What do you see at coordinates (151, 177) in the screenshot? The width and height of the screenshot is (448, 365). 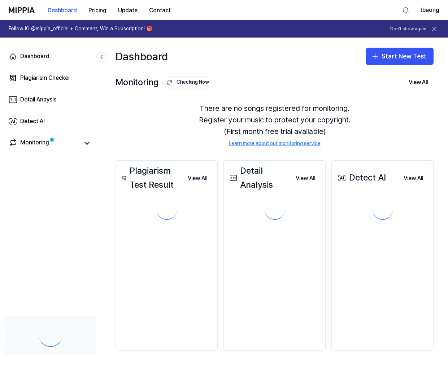 I see `div: Plagiarism Test Result` at bounding box center [151, 177].